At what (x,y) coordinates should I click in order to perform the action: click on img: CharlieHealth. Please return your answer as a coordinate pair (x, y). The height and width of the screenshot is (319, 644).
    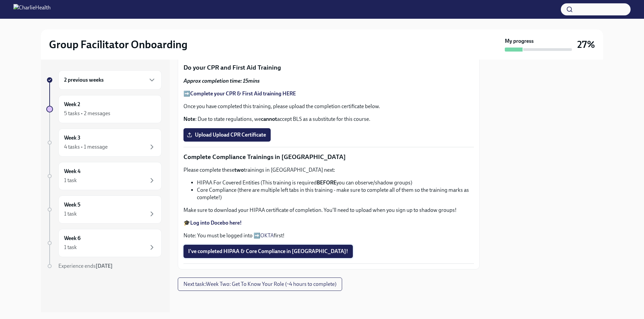
    Looking at the image, I should click on (32, 10).